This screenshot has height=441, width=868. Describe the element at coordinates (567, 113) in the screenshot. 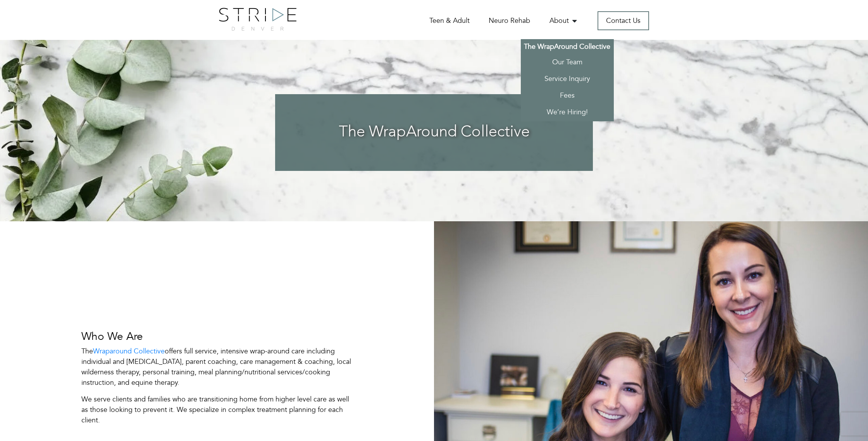

I see `a: We’re Hiring!` at that location.